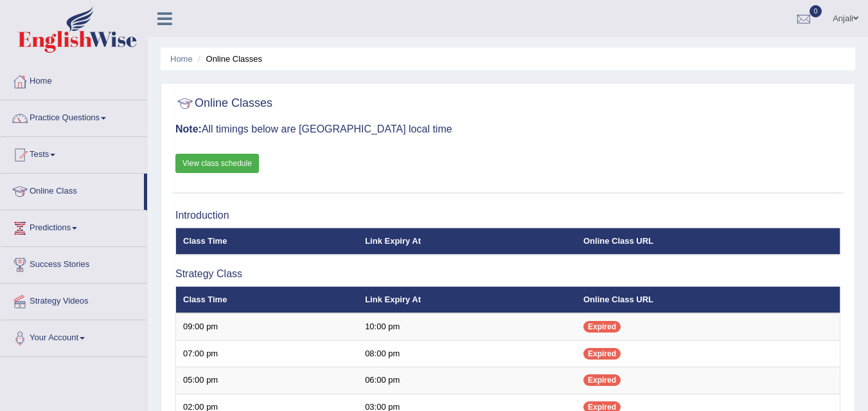  What do you see at coordinates (467, 354) in the screenshot?
I see `td: 08:00 pm` at bounding box center [467, 354].